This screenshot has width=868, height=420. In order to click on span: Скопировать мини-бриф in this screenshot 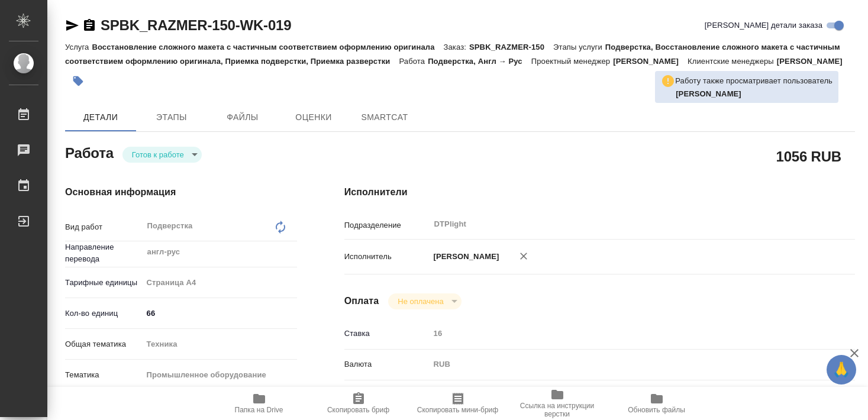, I will do `click(457, 410)`.